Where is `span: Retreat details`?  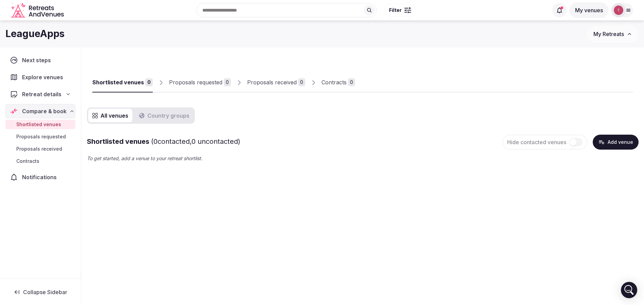 span: Retreat details is located at coordinates (42, 94).